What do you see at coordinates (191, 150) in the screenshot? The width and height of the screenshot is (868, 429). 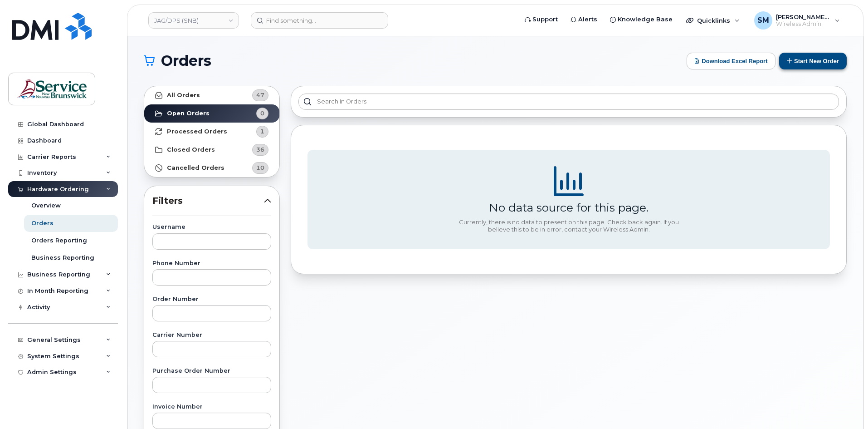 I see `strong: Closed Orders` at bounding box center [191, 150].